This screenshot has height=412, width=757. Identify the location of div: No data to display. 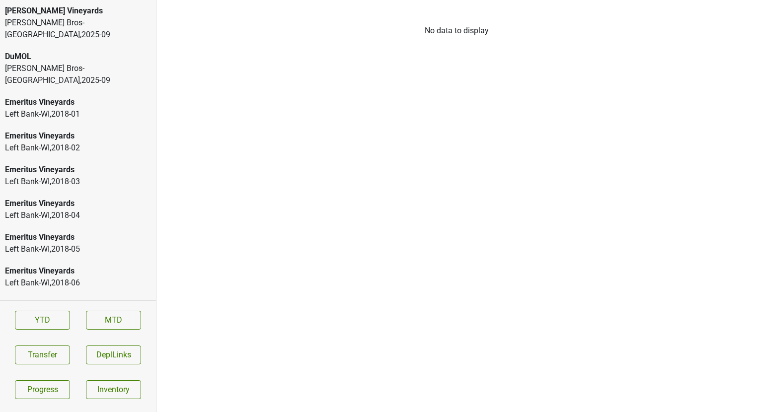
(457, 31).